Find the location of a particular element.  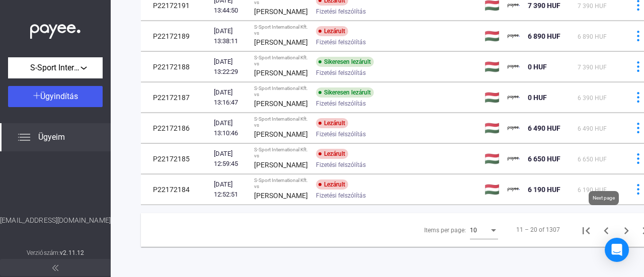

td: P22172184 is located at coordinates (175, 189).